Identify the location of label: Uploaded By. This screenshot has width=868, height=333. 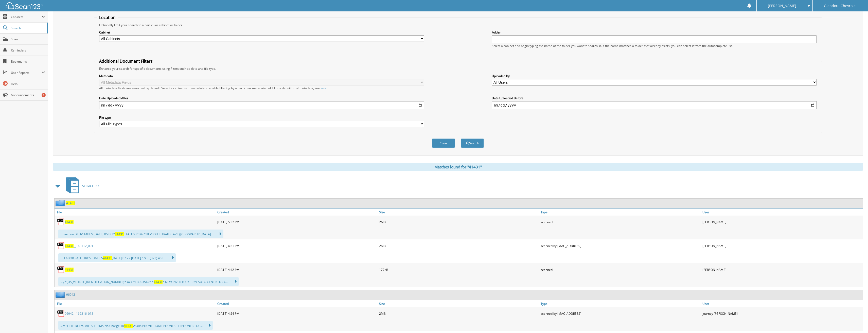
(654, 76).